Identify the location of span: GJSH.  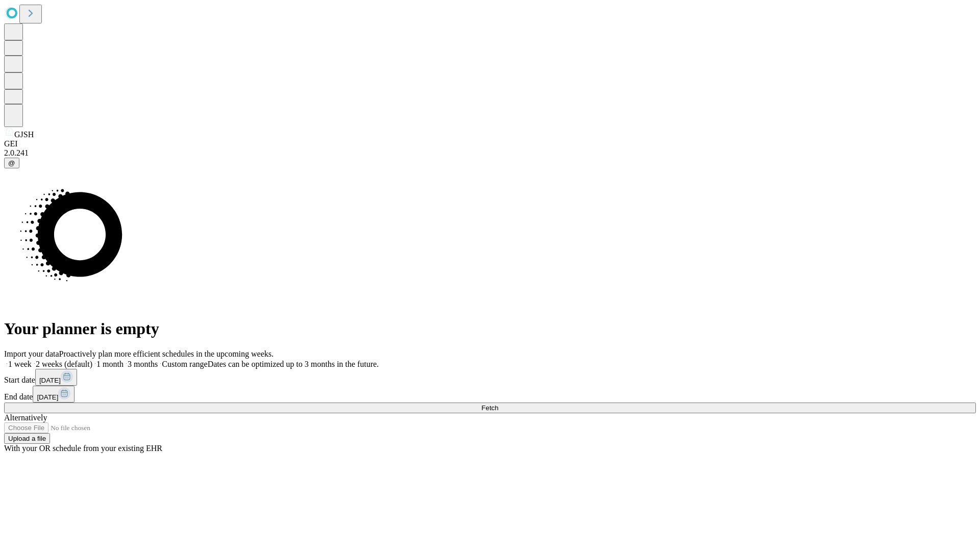
(24, 134).